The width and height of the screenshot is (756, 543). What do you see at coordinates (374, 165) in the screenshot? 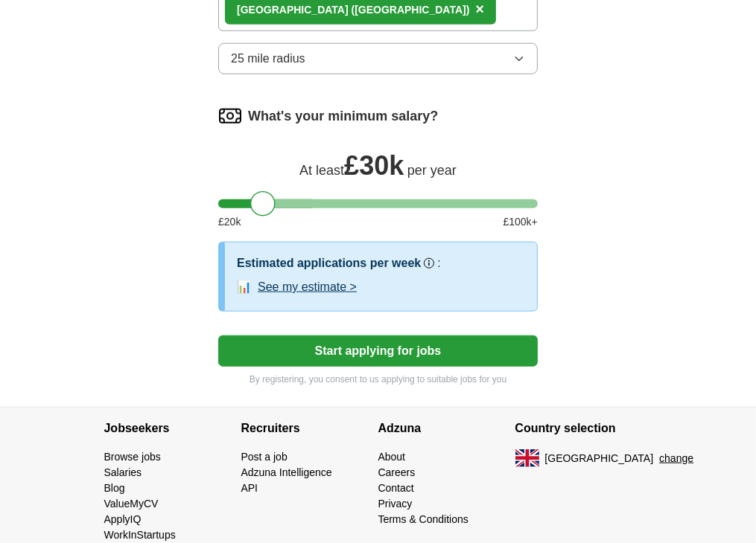
I see `span: £ 30k` at bounding box center [374, 165].